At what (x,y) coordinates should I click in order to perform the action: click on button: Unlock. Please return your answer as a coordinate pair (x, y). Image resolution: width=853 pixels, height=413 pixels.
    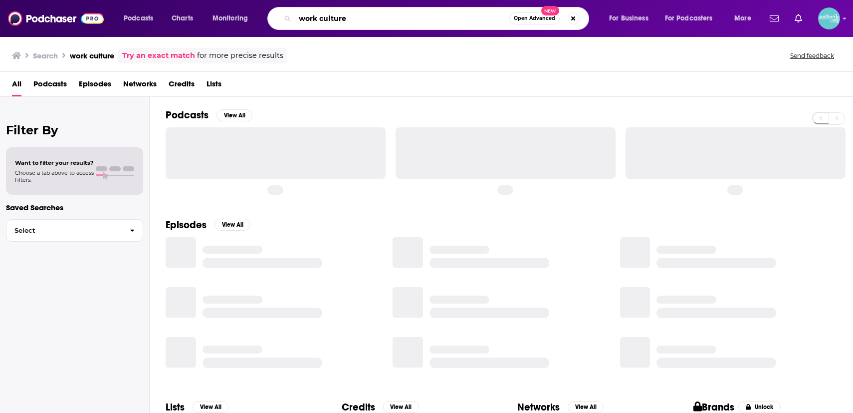
    Looking at the image, I should click on (760, 407).